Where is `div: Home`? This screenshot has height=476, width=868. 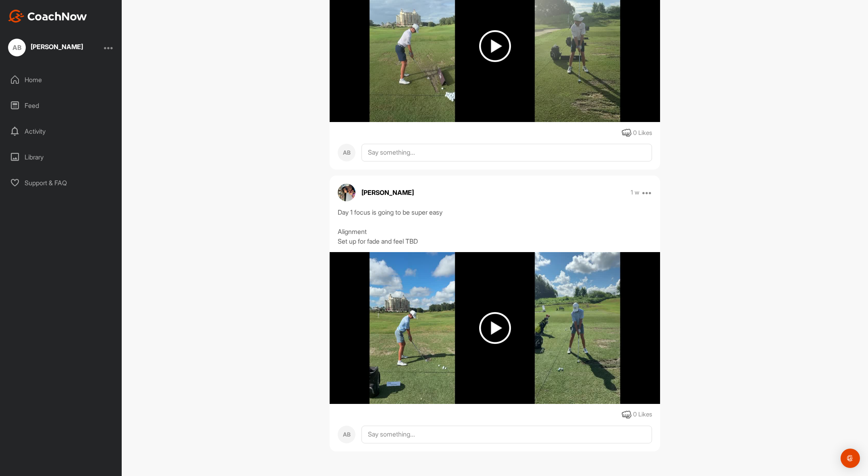 div: Home is located at coordinates (61, 80).